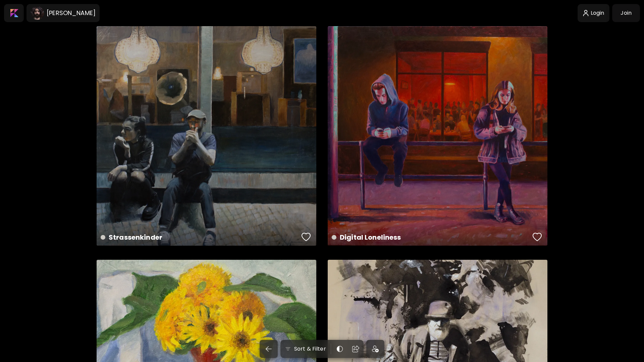  Describe the element at coordinates (268, 349) in the screenshot. I see `button: back` at that location.